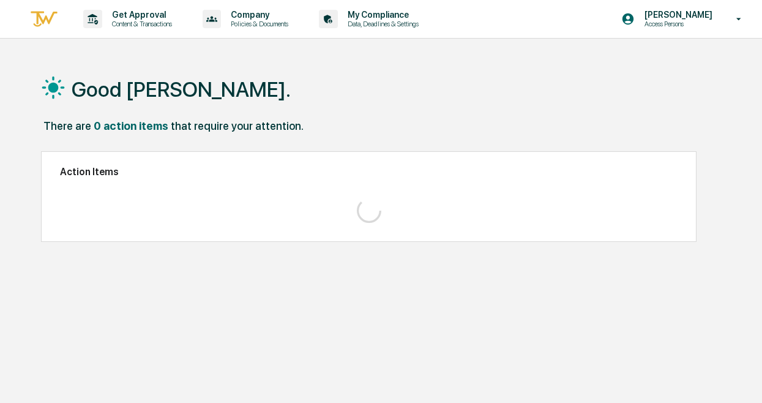 The image size is (762, 403). Describe the element at coordinates (381, 24) in the screenshot. I see `p: Data, Deadlines & Settings` at that location.